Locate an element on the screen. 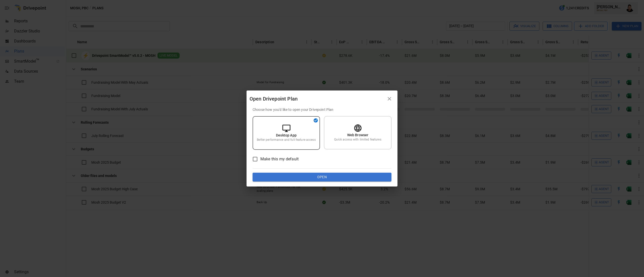  p: Better performance and full feature access is located at coordinates (286, 140).